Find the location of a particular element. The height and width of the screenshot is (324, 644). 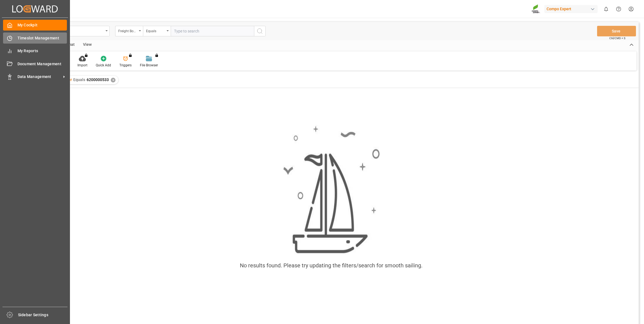

span: 6200000533 is located at coordinates (98, 80).